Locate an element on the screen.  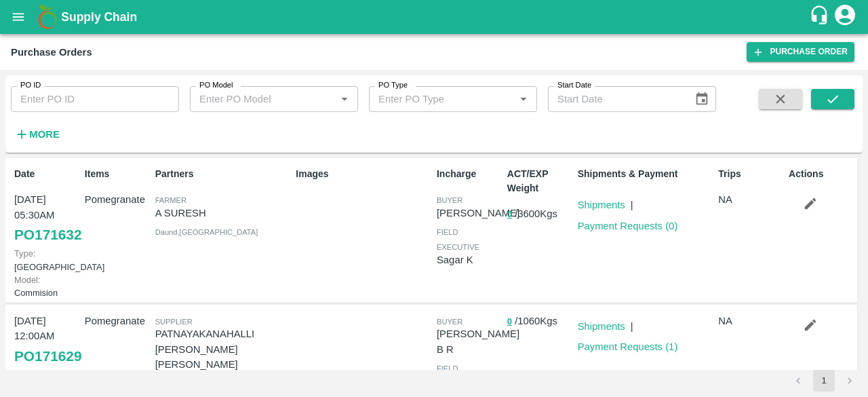
p: Images is located at coordinates (364, 174).